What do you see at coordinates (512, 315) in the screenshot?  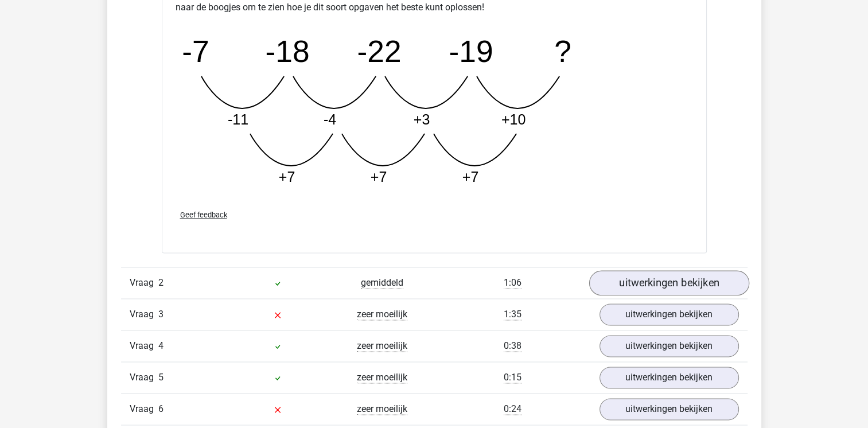 I see `span: 1:35` at bounding box center [512, 315].